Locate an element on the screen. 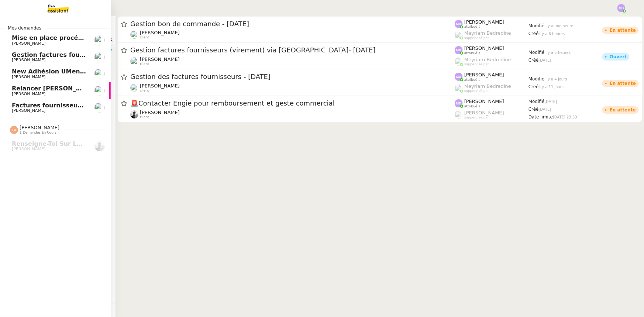 Image resolution: width=644 pixels, height=317 pixels. span: il y a 6 heures is located at coordinates (551, 34).